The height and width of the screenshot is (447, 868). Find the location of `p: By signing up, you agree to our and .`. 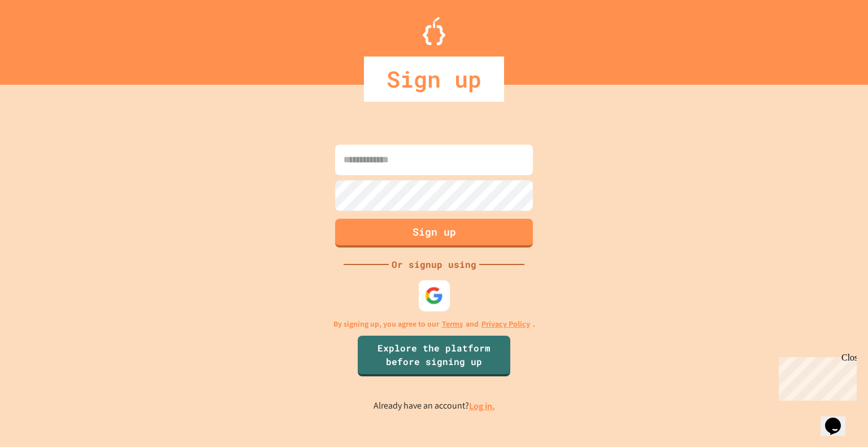

p: By signing up, you agree to our and . is located at coordinates (434, 323).